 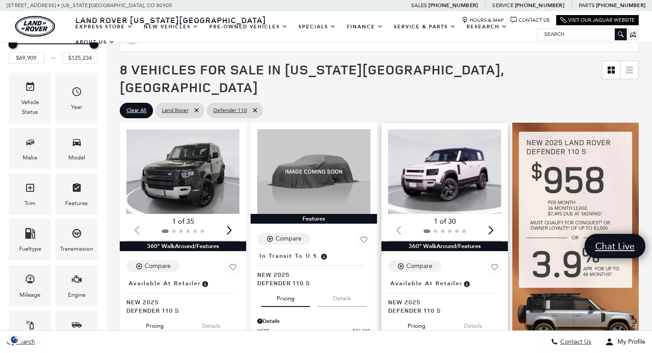 What do you see at coordinates (77, 281) in the screenshot?
I see `span: Engine` at bounding box center [77, 281].